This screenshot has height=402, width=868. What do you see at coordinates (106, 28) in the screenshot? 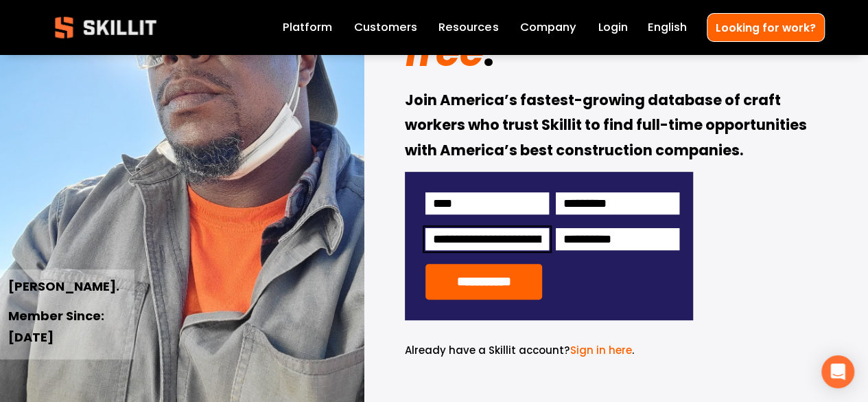
I see `a: Skillit` at bounding box center [106, 28].